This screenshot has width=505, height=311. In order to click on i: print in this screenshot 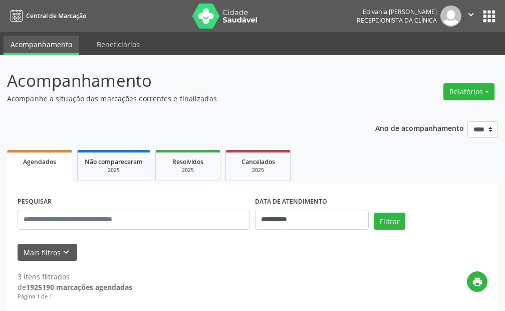, I will do `click(477, 282)`.